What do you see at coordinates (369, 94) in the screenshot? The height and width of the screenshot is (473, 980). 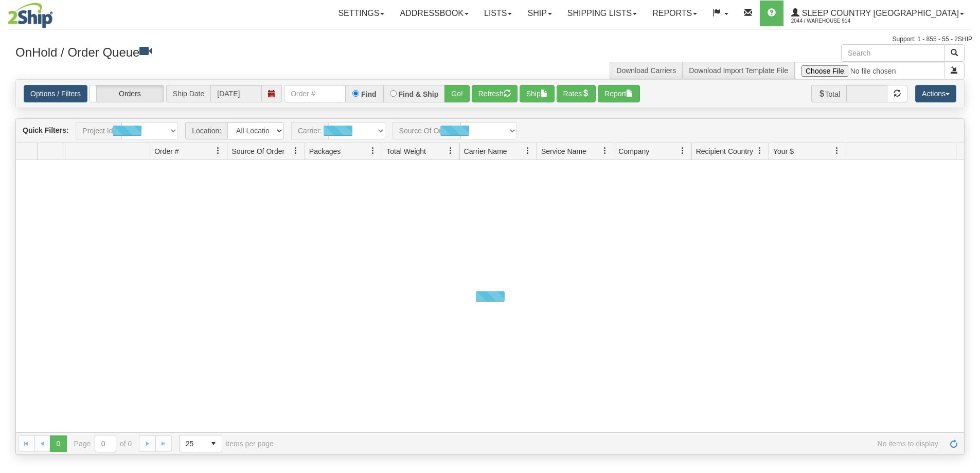 I see `label: Find` at bounding box center [369, 94].